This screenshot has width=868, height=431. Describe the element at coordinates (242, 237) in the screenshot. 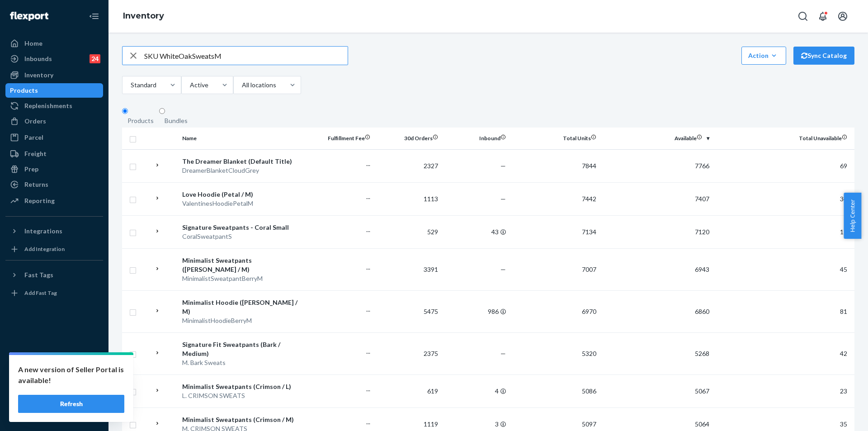

I see `div: CoralSweatpantS` at that location.